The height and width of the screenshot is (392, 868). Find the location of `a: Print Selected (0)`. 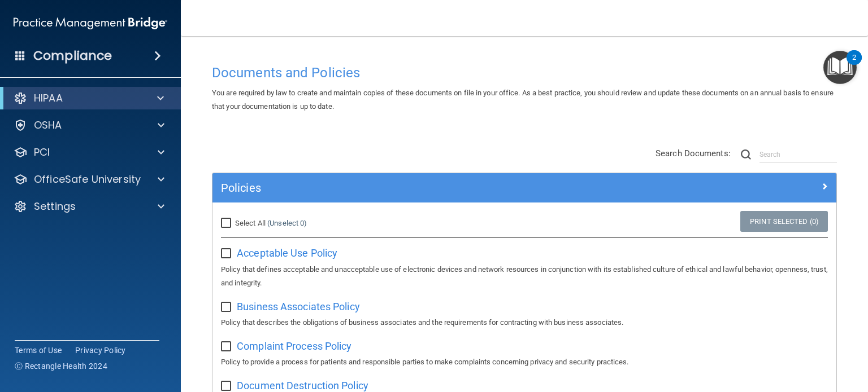

a: Print Selected (0) is located at coordinates (783, 221).